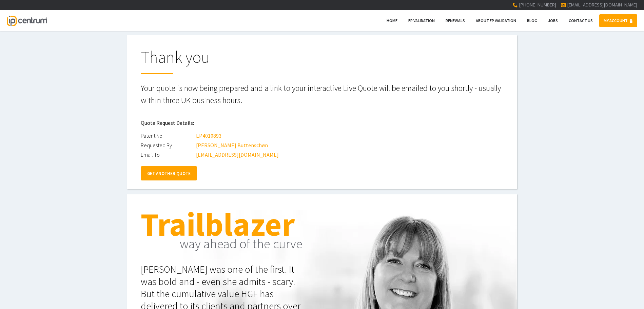 The width and height of the screenshot is (644, 309). What do you see at coordinates (209, 136) in the screenshot?
I see `div: EP4010893` at bounding box center [209, 136].